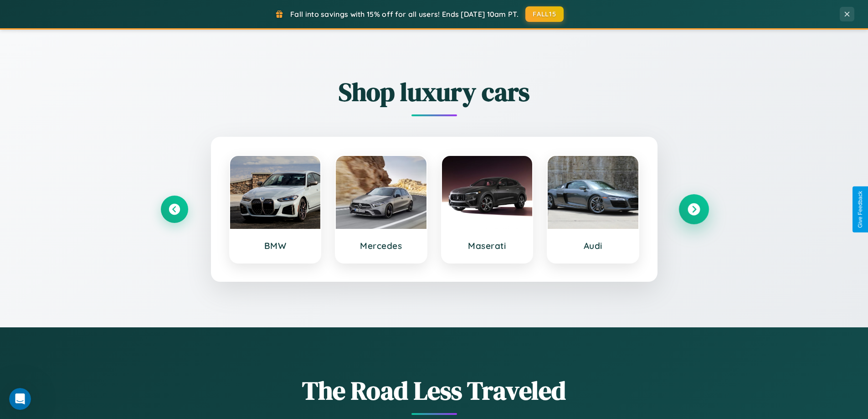  What do you see at coordinates (275, 246) in the screenshot?
I see `h3: BMW` at bounding box center [275, 246].